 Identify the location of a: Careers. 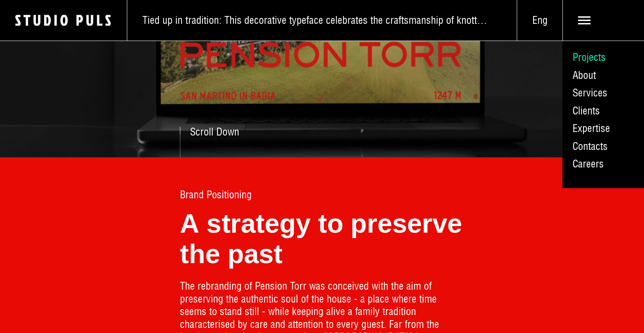
(603, 164).